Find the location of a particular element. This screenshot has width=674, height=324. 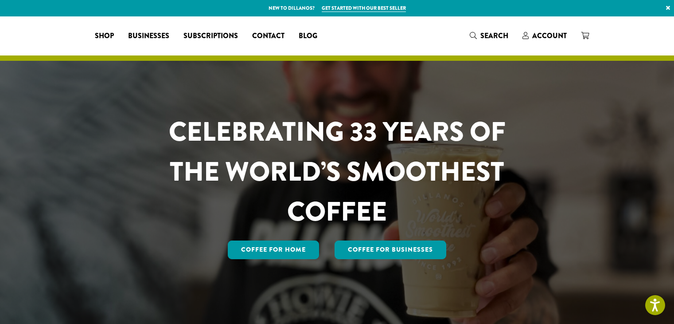

span: Businesses is located at coordinates (148, 36).